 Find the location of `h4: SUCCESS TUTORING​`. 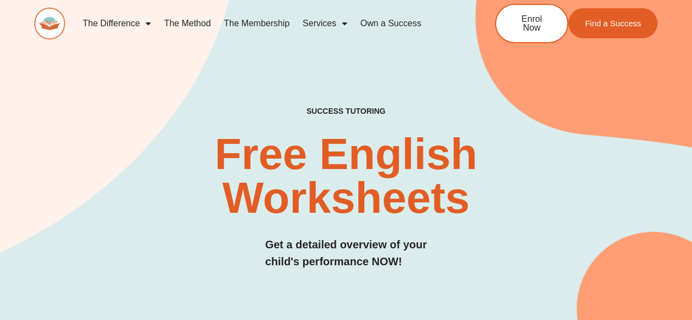

h4: SUCCESS TUTORING​ is located at coordinates (346, 111).